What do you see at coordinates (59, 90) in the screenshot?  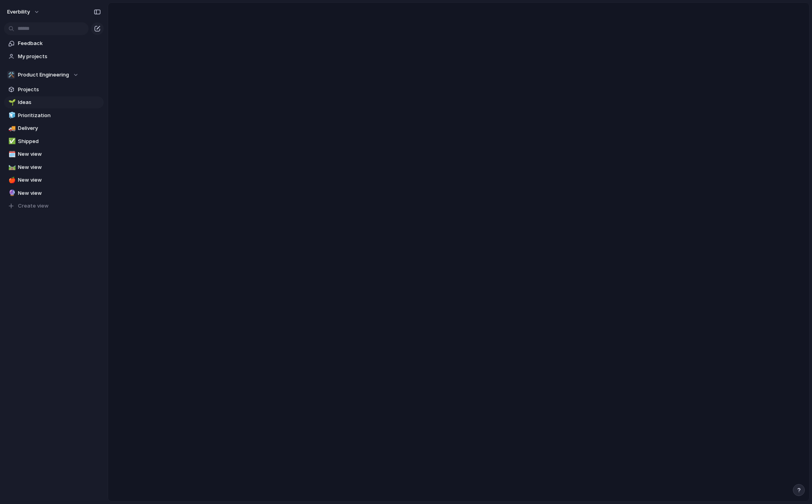 I see `span: Projects` at bounding box center [59, 90].